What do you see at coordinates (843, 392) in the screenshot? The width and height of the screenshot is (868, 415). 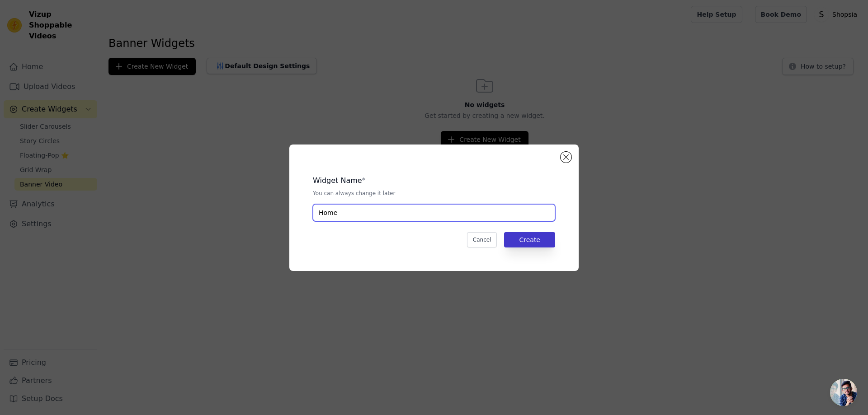 I see `a: Open chat` at bounding box center [843, 392].